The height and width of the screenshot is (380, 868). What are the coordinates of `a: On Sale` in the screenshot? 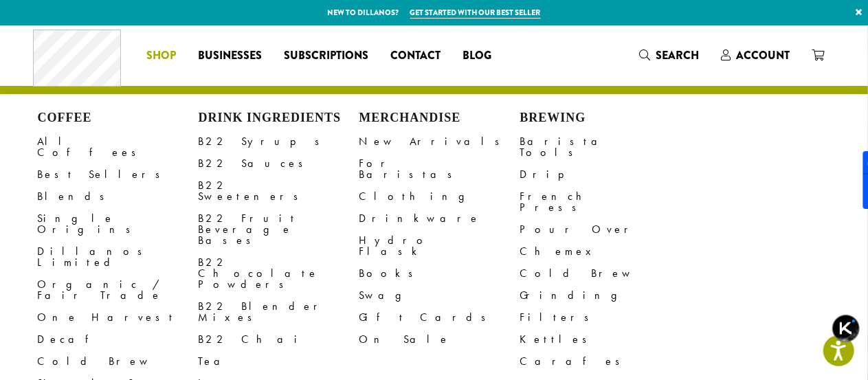 It's located at (440, 339).